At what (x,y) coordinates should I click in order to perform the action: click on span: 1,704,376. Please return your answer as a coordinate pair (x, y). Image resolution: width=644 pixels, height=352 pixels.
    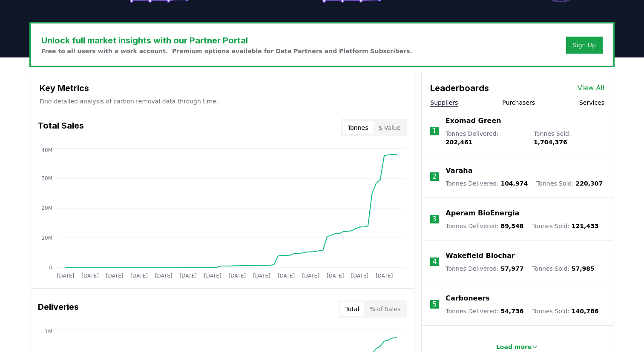
    Looking at the image, I should click on (550, 142).